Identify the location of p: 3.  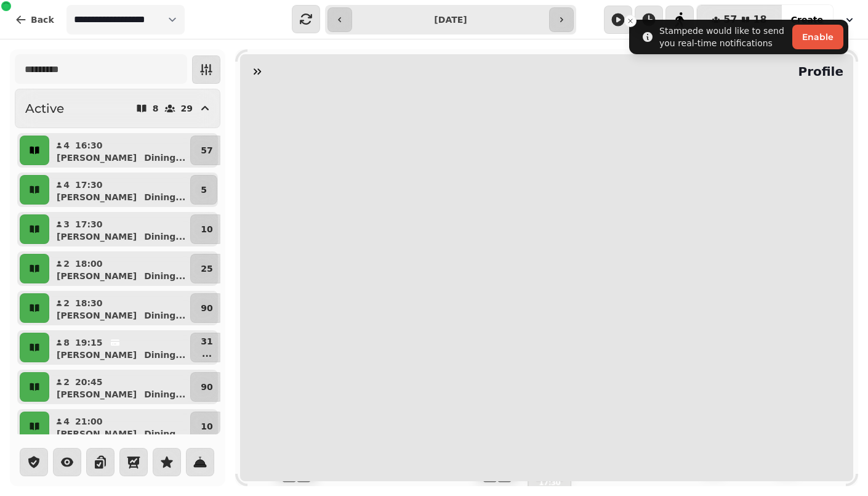
(67, 224).